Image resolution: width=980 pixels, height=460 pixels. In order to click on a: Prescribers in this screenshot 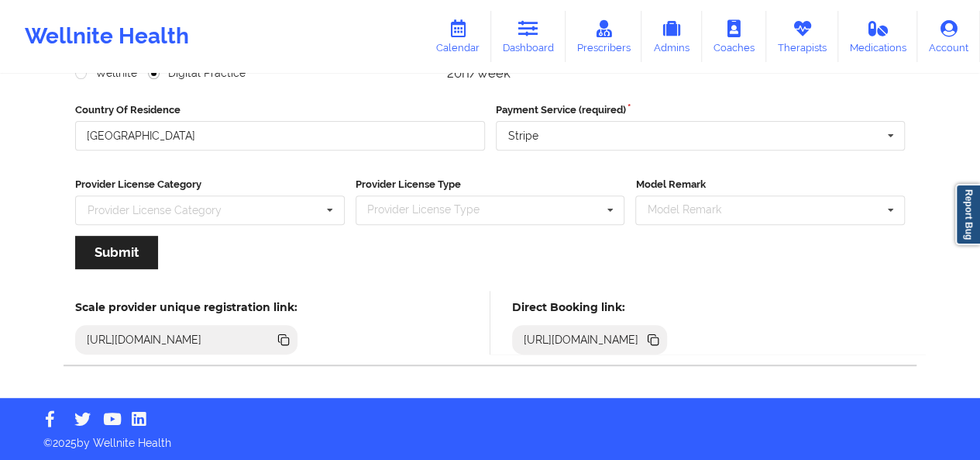, I will do `click(603, 36)`.